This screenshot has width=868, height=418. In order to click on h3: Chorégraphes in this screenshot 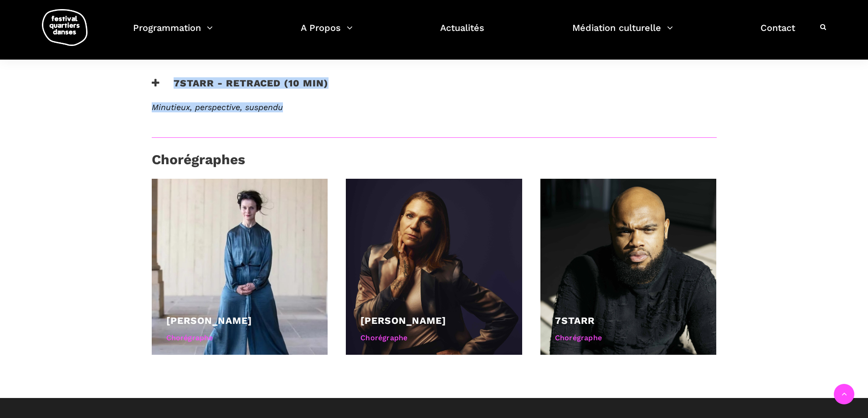, I will do `click(198, 163)`.